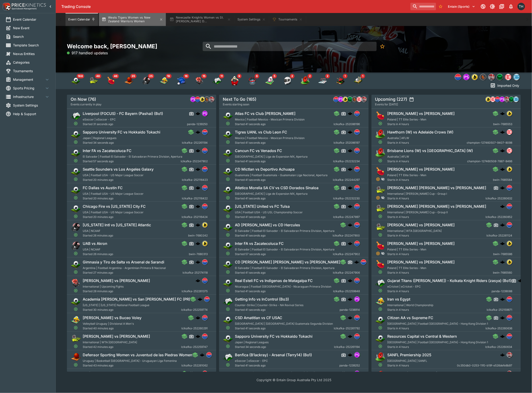 This screenshot has height=393, width=532. What do you see at coordinates (274, 336) in the screenshot?
I see `h6: Sapporo University FC vs Hokkaido Tokachi` at bounding box center [274, 336].